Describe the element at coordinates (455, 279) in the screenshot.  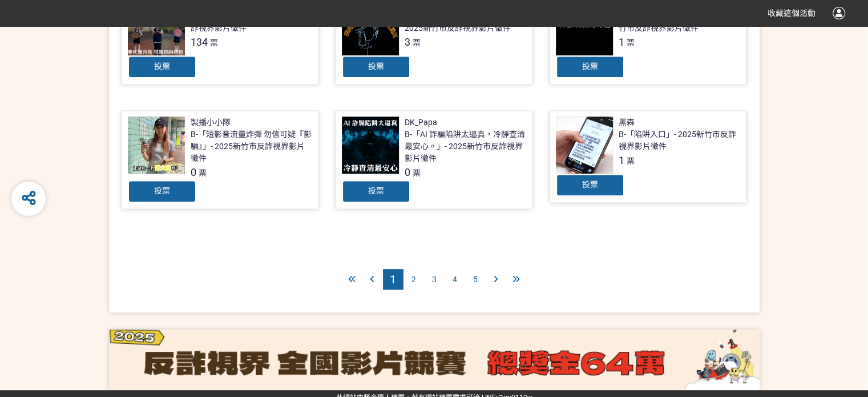
I see `span: 4` at that location.